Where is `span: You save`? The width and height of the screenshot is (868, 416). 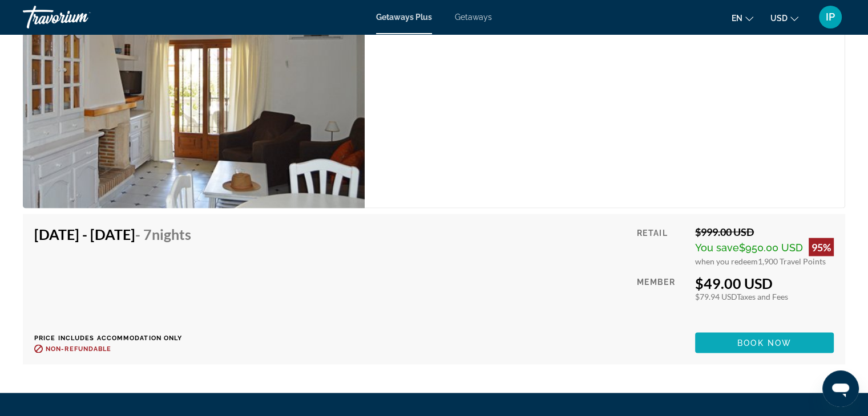
span: You save is located at coordinates (717, 247).